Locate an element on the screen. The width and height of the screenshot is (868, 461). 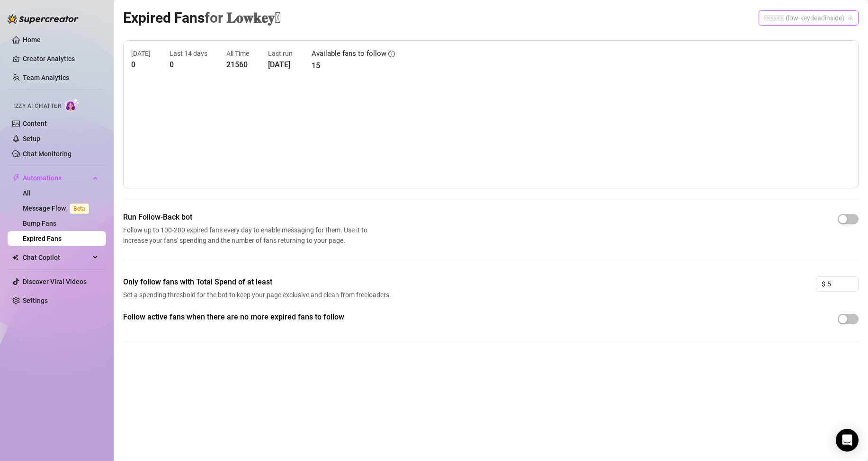
span: team is located at coordinates (850, 18).